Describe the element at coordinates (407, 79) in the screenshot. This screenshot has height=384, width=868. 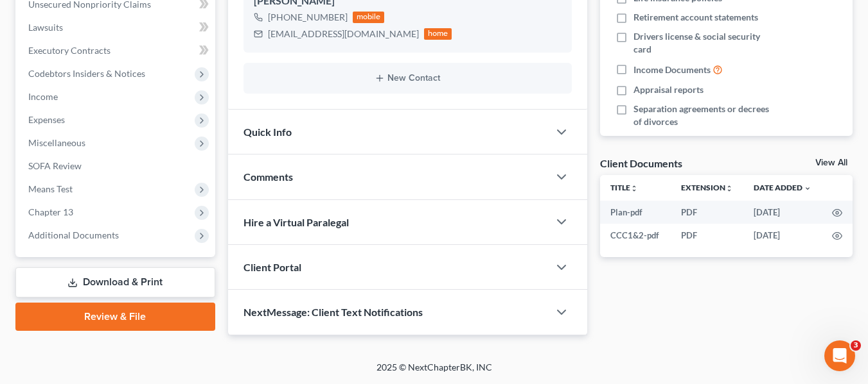
I see `button: New Contact` at that location.